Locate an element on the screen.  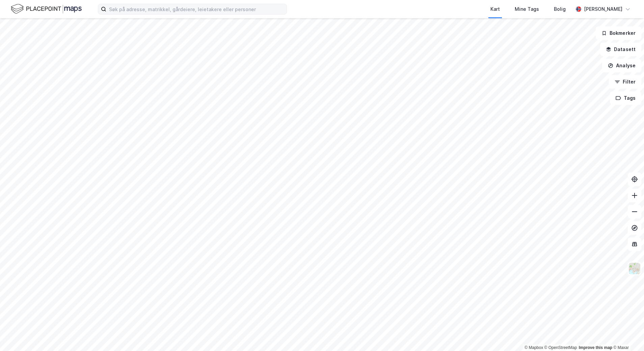
div: Kart is located at coordinates (496, 9).